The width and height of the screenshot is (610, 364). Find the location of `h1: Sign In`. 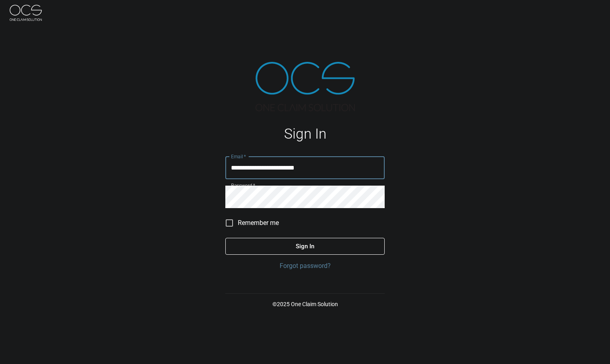

h1: Sign In is located at coordinates (305, 134).